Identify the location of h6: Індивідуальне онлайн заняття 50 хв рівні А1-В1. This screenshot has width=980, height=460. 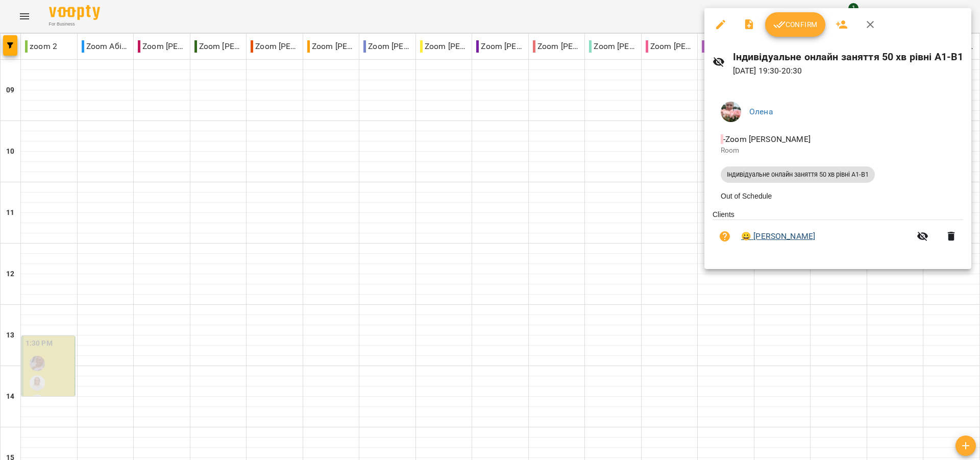
(848, 57).